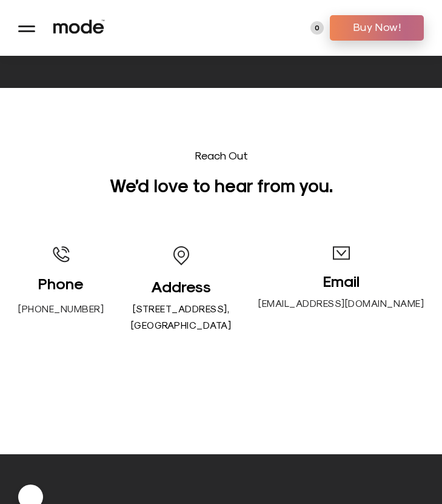  What do you see at coordinates (341, 281) in the screenshot?
I see `h4: Email` at bounding box center [341, 281].